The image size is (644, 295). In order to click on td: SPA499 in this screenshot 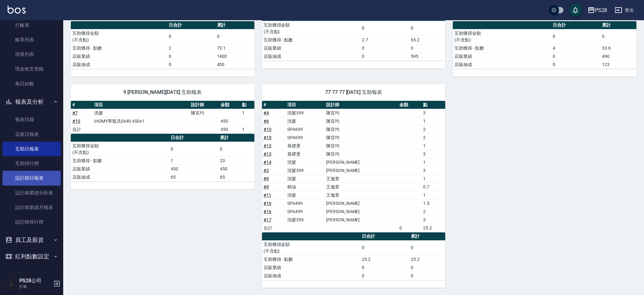, I will do `click(305, 203)`.